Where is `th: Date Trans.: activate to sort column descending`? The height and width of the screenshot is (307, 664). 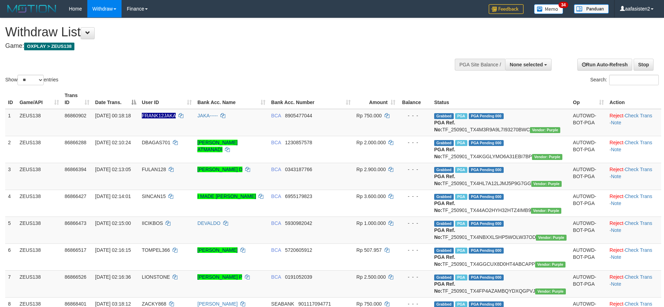
th: Date Trans.: activate to sort column descending is located at coordinates (116, 99).